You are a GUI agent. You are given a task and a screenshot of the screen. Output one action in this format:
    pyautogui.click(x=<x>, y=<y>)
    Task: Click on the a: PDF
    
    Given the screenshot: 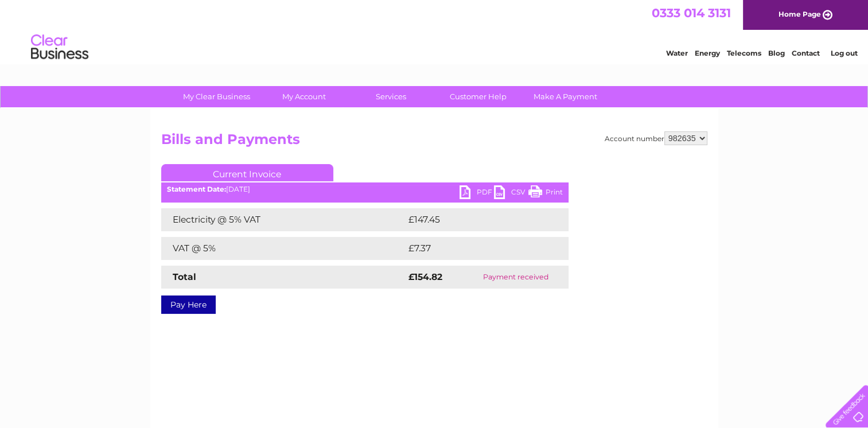 What is the action you would take?
    pyautogui.click(x=477, y=194)
    